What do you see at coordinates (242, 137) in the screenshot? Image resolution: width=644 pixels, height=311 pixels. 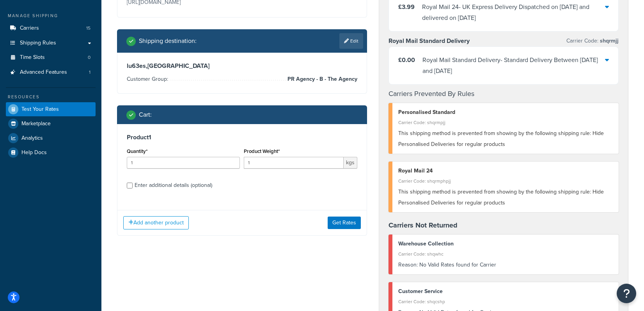 I see `h3: Product 1` at bounding box center [242, 137].